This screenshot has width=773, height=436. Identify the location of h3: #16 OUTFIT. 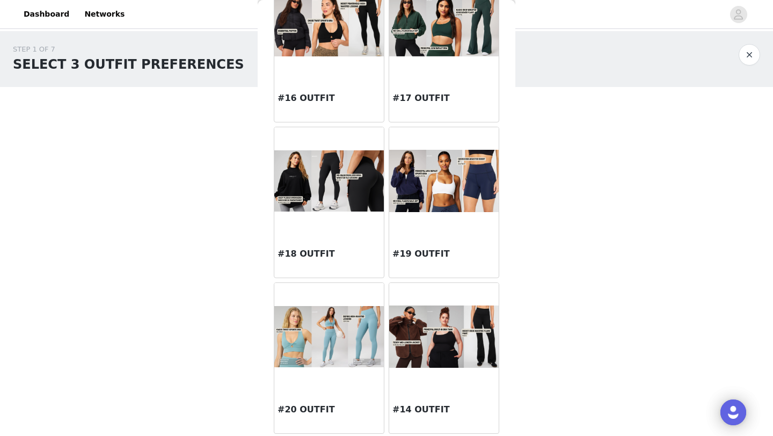
(329, 98).